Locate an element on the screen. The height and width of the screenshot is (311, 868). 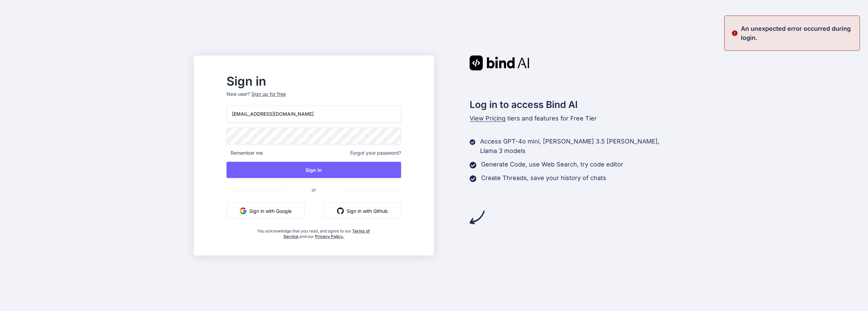
div: Sign up for free is located at coordinates (269, 94).